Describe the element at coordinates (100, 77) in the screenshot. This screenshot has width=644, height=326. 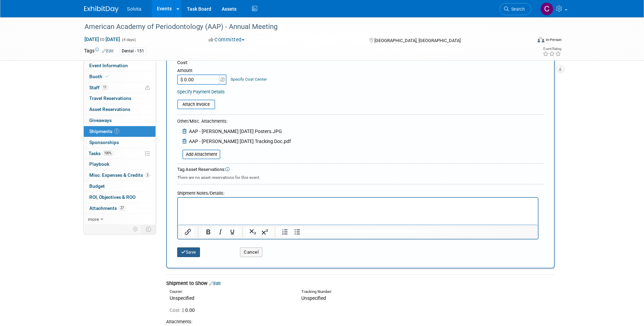
I see `span: Booth` at that location.